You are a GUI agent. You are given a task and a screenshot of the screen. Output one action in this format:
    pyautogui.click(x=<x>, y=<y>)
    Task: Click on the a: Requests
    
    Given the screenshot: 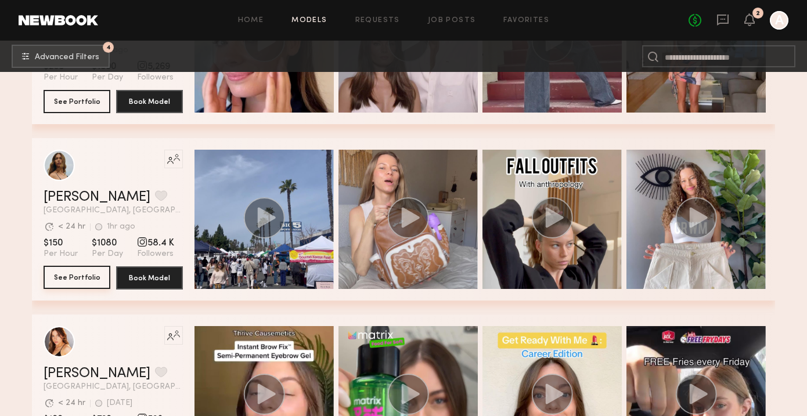 What is the action you would take?
    pyautogui.click(x=377, y=20)
    